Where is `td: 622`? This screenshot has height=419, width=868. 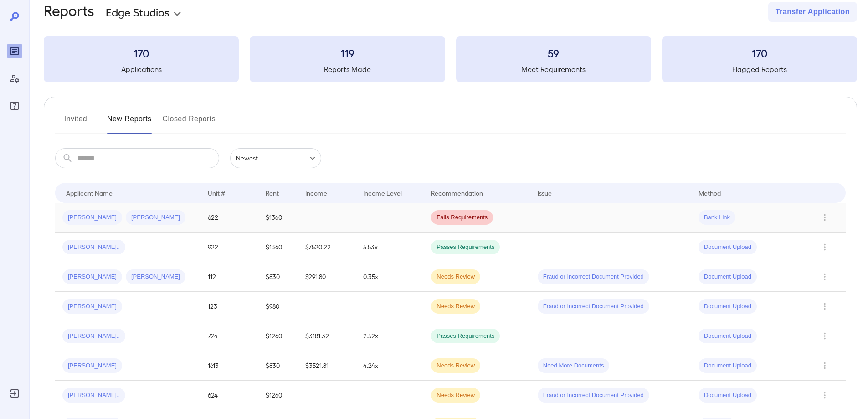 td: 622 is located at coordinates (229, 217).